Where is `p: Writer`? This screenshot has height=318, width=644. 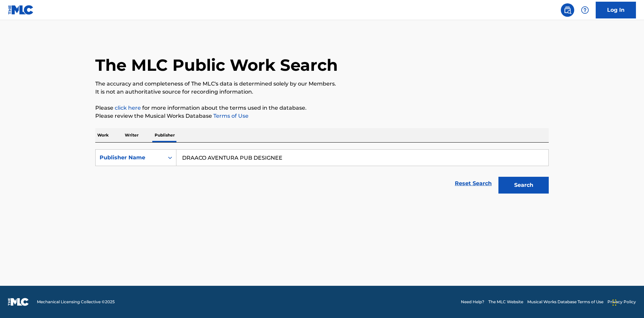
p: Writer is located at coordinates (131, 135).